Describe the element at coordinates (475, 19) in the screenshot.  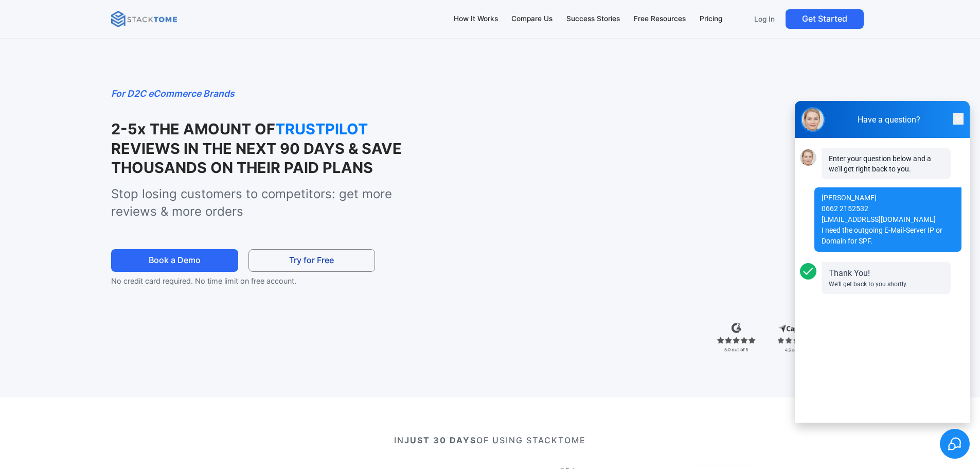
I see `a: How It Works` at that location.